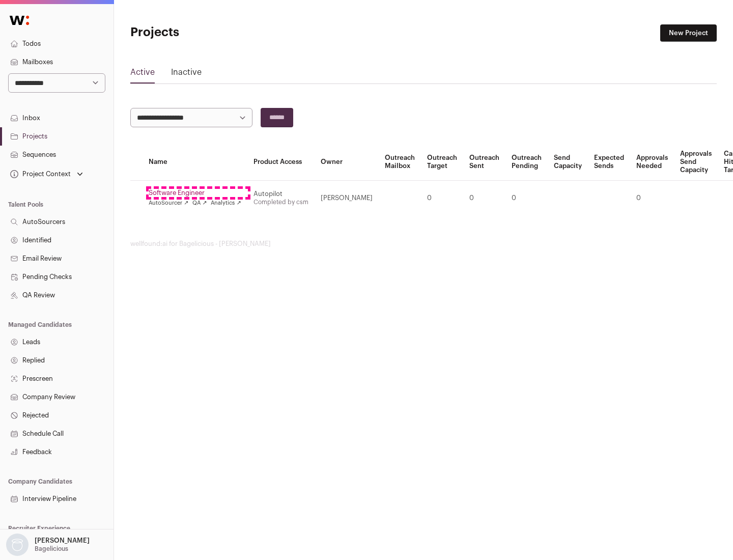  I want to click on div: Project Context, so click(39, 174).